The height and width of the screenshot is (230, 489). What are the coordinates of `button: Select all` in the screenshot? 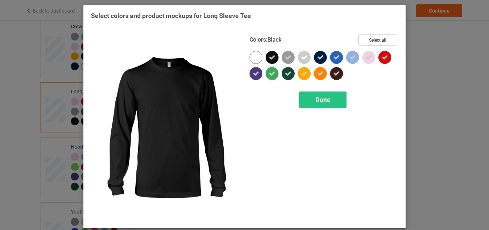 It's located at (378, 40).